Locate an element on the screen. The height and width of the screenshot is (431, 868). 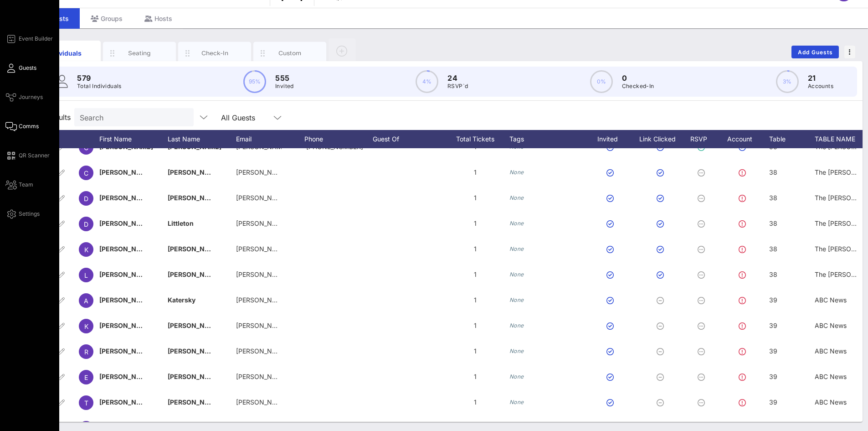
a: QR Scanner is located at coordinates (27, 156).